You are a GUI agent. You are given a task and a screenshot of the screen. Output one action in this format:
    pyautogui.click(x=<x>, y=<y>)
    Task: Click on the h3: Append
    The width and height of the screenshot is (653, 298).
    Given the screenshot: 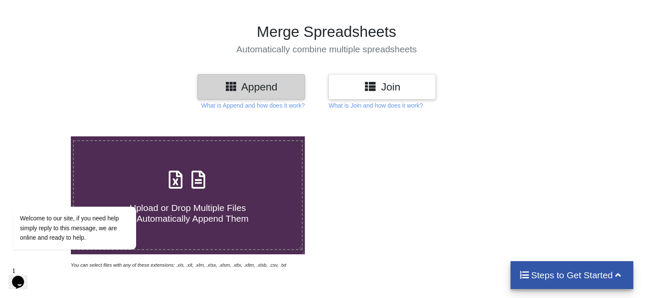 What is the action you would take?
    pyautogui.click(x=251, y=87)
    